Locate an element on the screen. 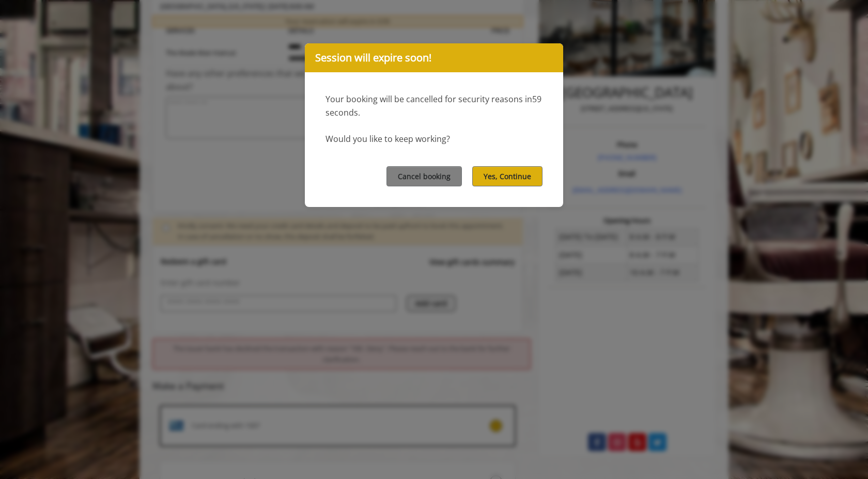 Image resolution: width=868 pixels, height=479 pixels. button: Yes, Continue is located at coordinates (508, 176).